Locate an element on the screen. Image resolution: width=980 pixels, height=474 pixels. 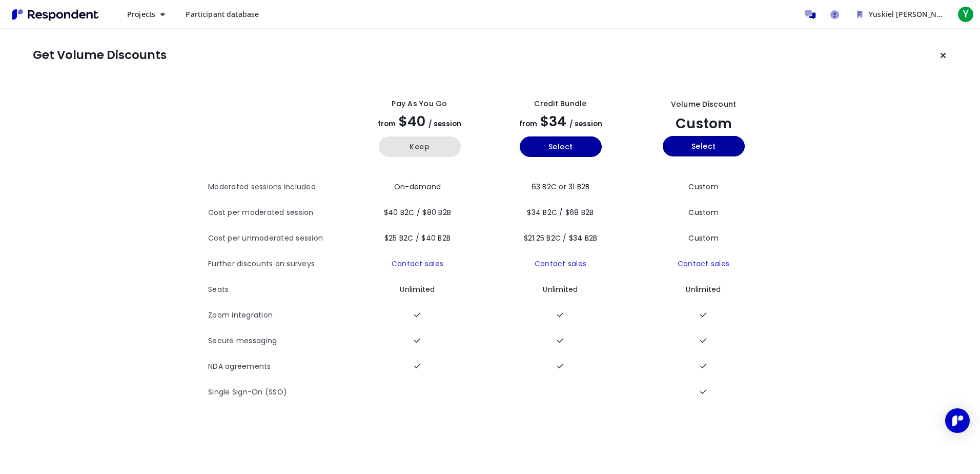
span: Projects is located at coordinates (141, 14).